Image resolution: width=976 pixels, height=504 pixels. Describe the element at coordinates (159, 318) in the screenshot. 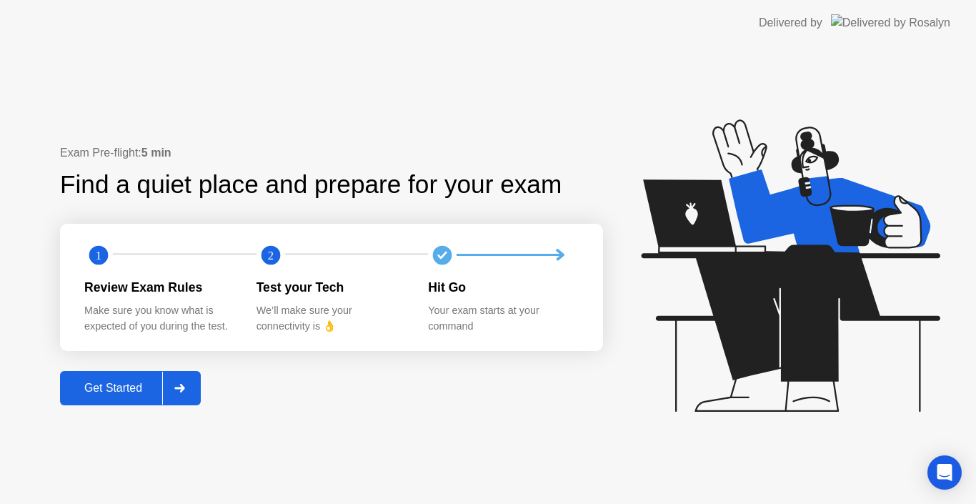

I see `div: Make sure you know what is expected of you during the test.` at that location.